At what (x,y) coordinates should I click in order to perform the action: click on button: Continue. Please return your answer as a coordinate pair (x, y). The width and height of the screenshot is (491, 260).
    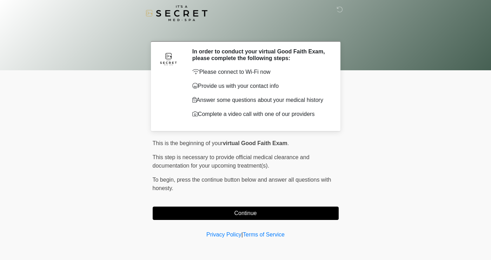
    Looking at the image, I should click on (246, 213).